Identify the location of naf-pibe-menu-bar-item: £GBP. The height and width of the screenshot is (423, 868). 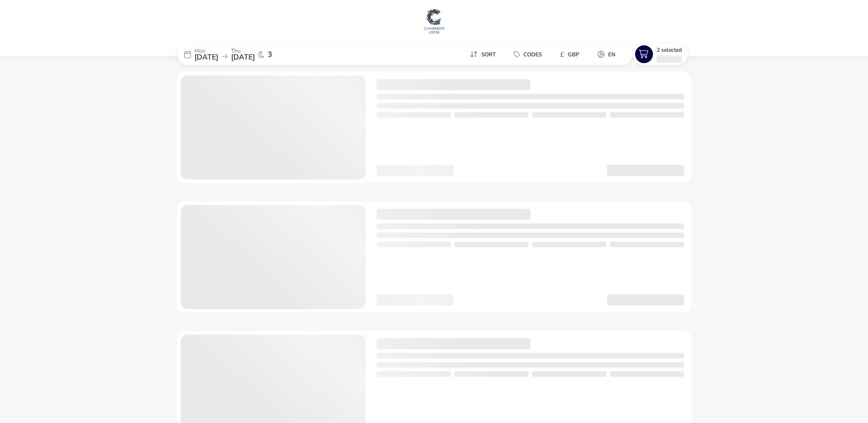
(572, 54).